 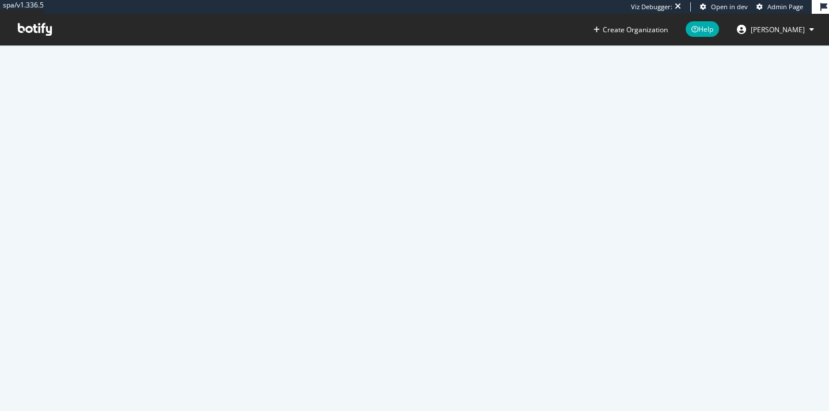 What do you see at coordinates (630, 29) in the screenshot?
I see `button: Create Organization` at bounding box center [630, 29].